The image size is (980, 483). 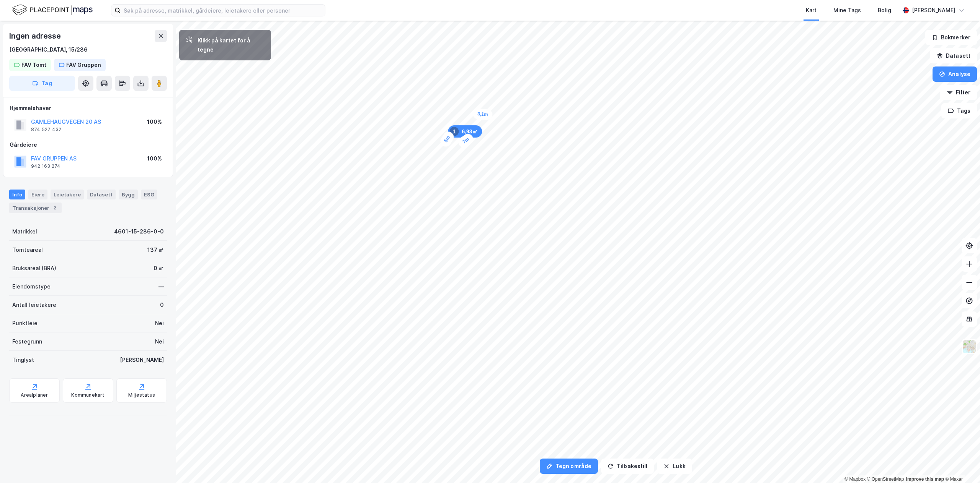 I want to click on div: Gårdeiere, so click(x=88, y=145).